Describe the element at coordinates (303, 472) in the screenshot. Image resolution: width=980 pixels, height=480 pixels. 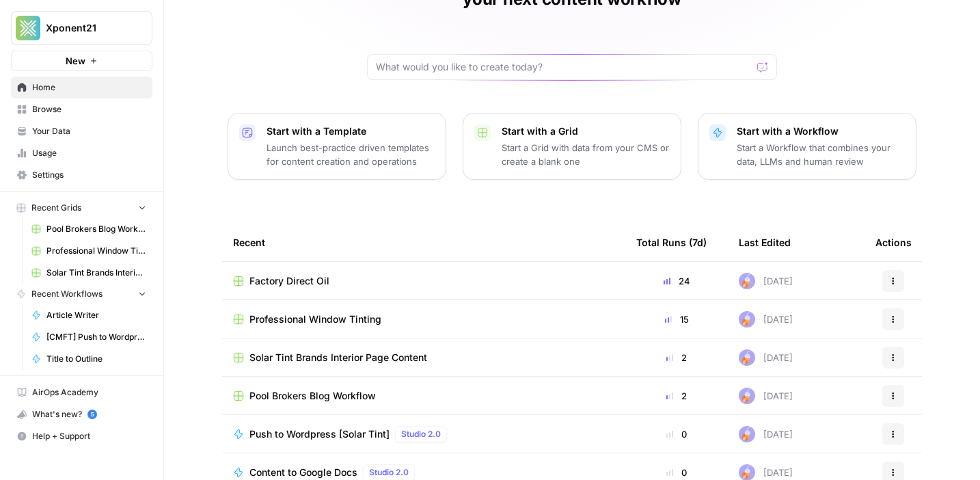
I see `span: Content to Google Docs` at that location.